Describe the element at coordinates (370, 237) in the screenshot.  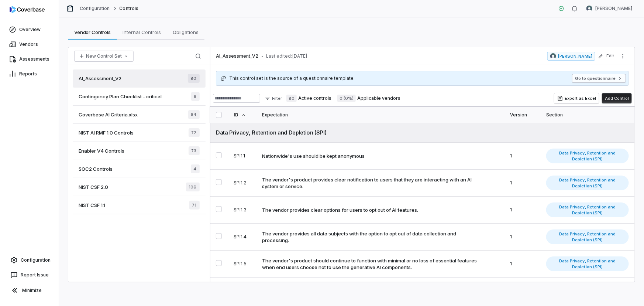
I see `div: The vendor provides all data subjects with the option to opt out of data collection and processing.` at that location.